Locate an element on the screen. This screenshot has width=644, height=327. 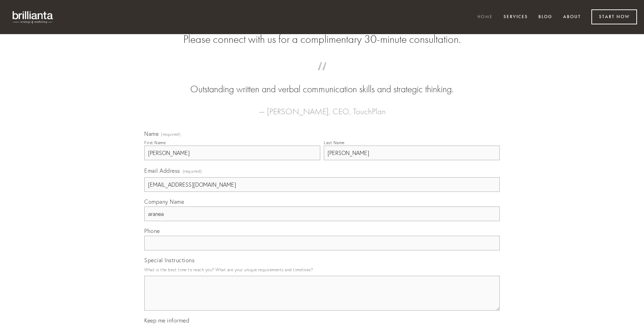
span: Company Name is located at coordinates (164, 202).